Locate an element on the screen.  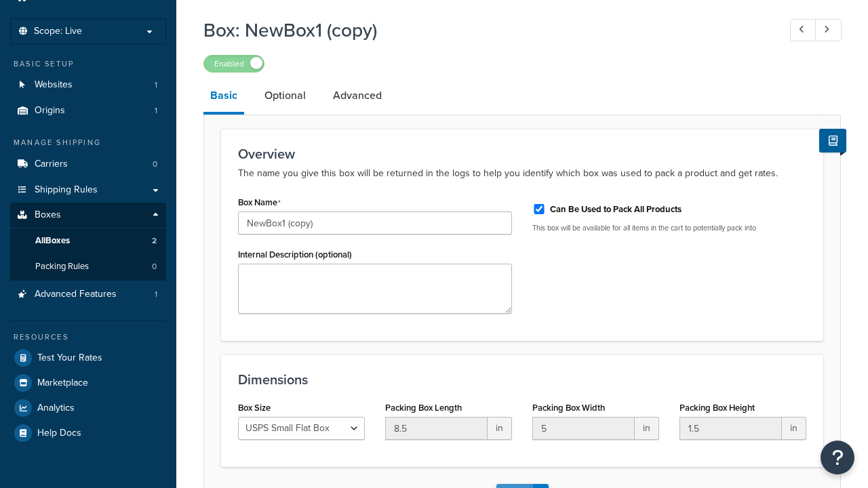
li: Help Docs is located at coordinates (88, 433).